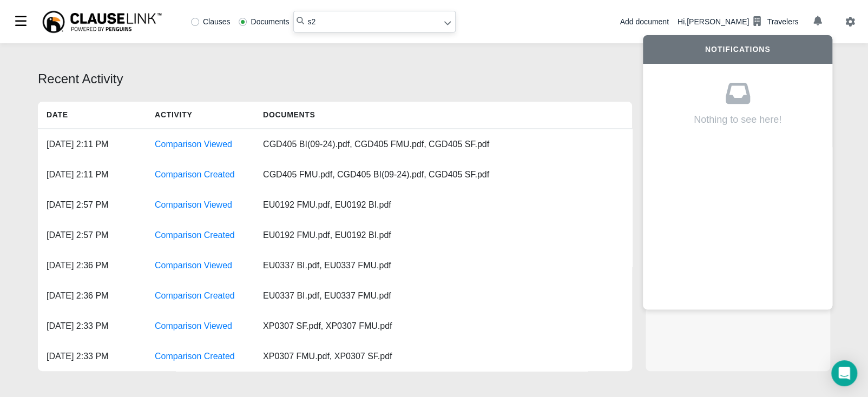  I want to click on div: CGD405 BI(09-24).pdf, CGD405 FMU.pdf, CGD405 SF.pdf, so click(376, 145).